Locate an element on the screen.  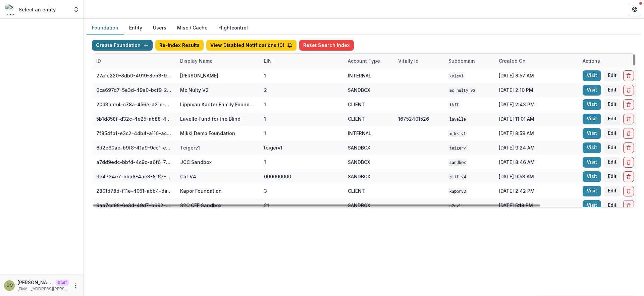
div: 20d3aae4-c78a-456e-a21d-91c97a6a725f is located at coordinates (134, 104).